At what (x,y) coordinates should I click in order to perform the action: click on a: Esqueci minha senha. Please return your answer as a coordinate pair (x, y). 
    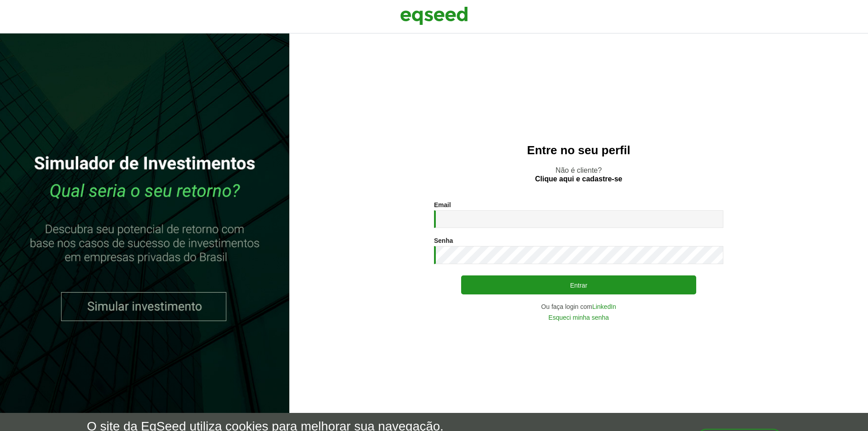
    Looking at the image, I should click on (579, 318).